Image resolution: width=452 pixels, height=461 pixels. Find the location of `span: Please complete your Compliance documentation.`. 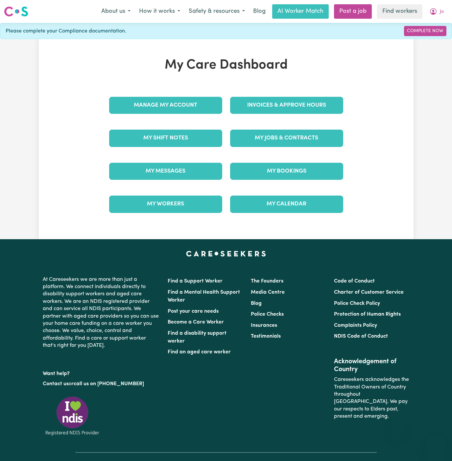

span: Please complete your Compliance documentation. is located at coordinates (66, 31).